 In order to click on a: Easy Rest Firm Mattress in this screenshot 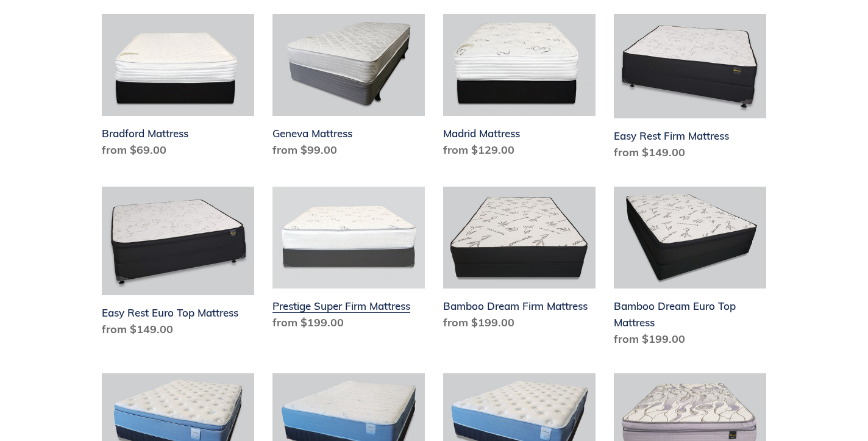, I will do `click(690, 89)`.